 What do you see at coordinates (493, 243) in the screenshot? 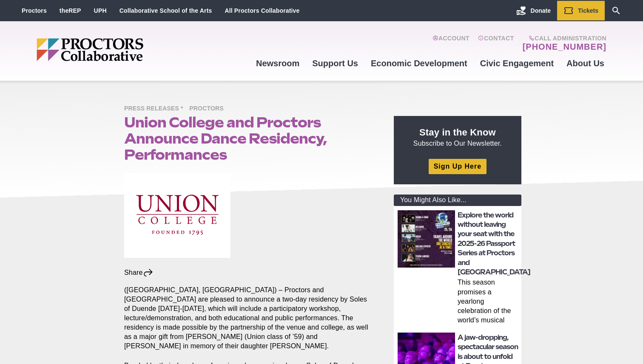
I see `a: Explore the world without leaving your seat with the 2025-26 Passport Series at Proctors and [GEO...` at bounding box center [493, 243].